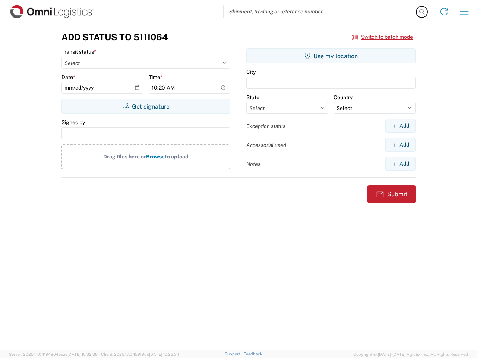 The height and width of the screenshot is (358, 477). What do you see at coordinates (68, 77) in the screenshot?
I see `label: Date` at bounding box center [68, 77].